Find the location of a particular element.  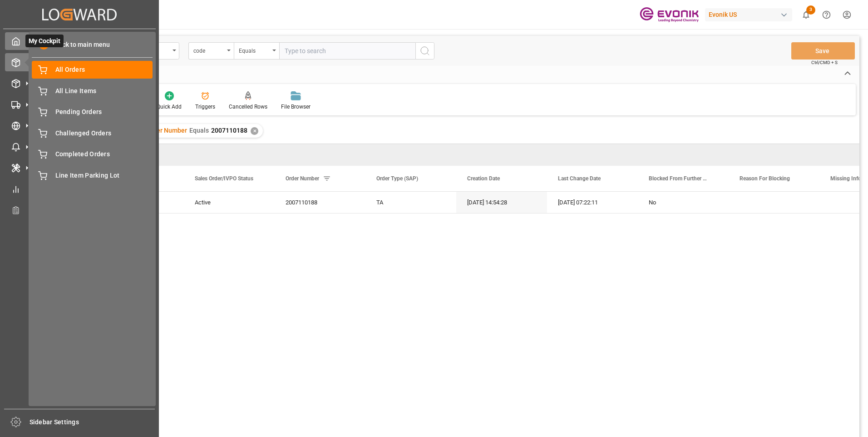

a: All Line Items is located at coordinates (92, 91).